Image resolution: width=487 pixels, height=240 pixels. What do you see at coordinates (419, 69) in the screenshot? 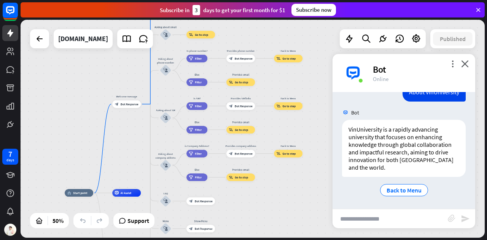
I see `div: Bot` at bounding box center [419, 69].